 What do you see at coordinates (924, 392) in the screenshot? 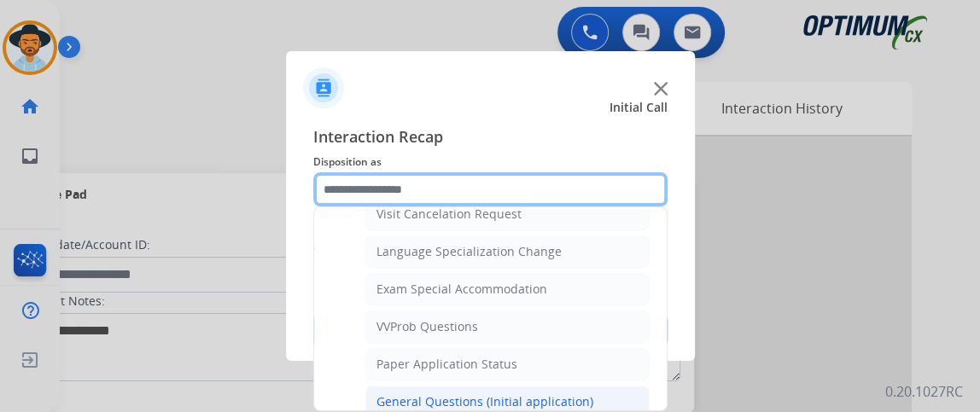
I see `p: 0.20.1027RC` at bounding box center [924, 392].